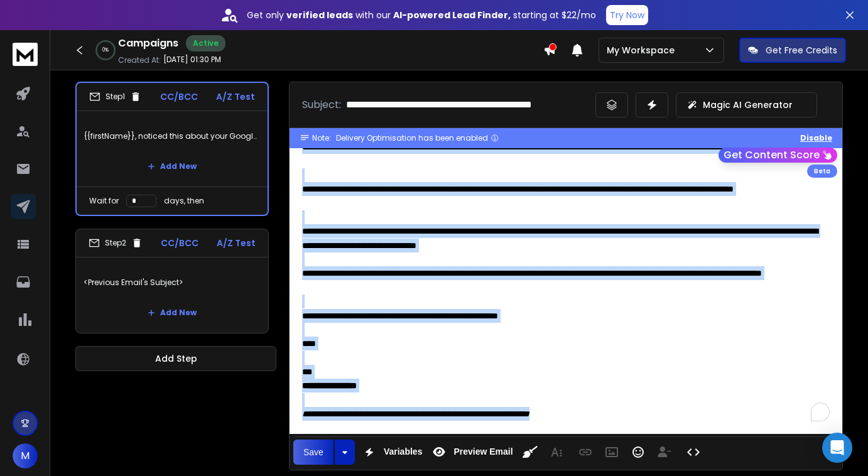  Describe the element at coordinates (778, 155) in the screenshot. I see `button: Get Content Score` at that location.